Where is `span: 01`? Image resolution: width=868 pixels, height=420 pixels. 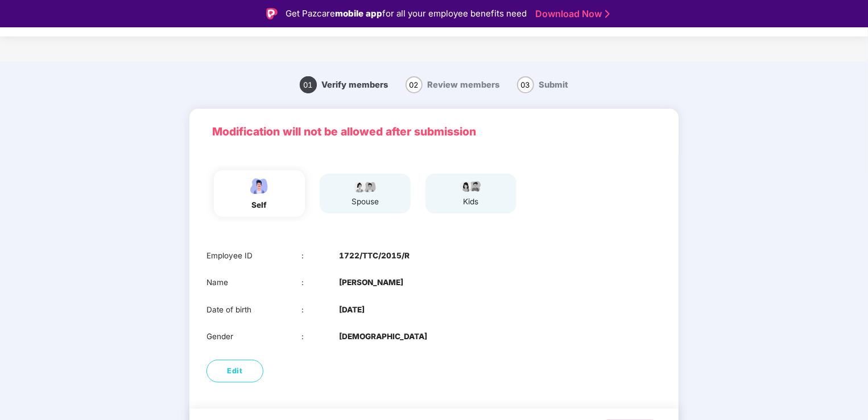
span: 01 is located at coordinates (308, 85).